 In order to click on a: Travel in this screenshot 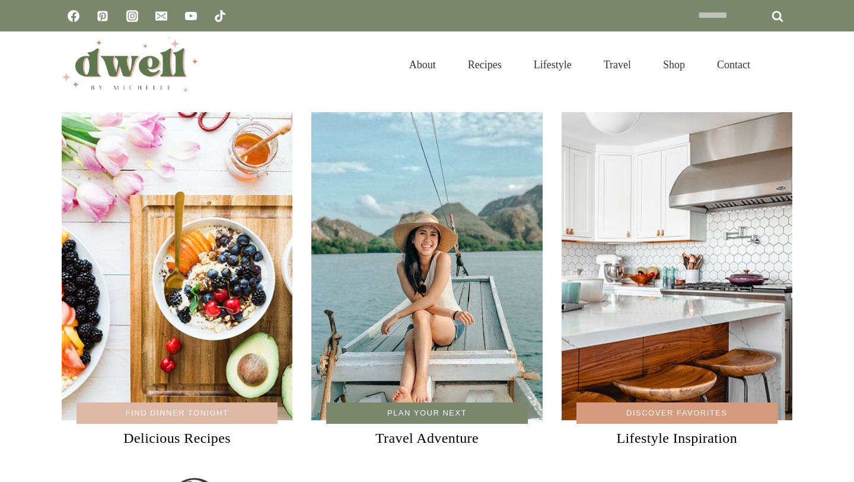, I will do `click(617, 65)`.